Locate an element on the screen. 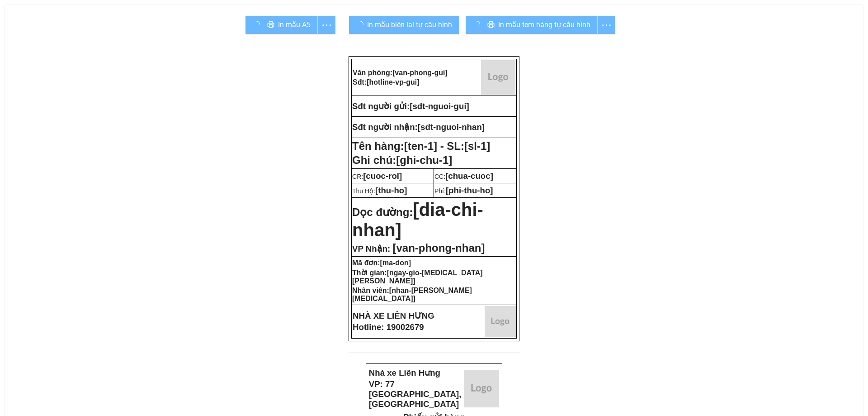 This screenshot has height=416, width=868. span: [ma-don] is located at coordinates (396, 262).